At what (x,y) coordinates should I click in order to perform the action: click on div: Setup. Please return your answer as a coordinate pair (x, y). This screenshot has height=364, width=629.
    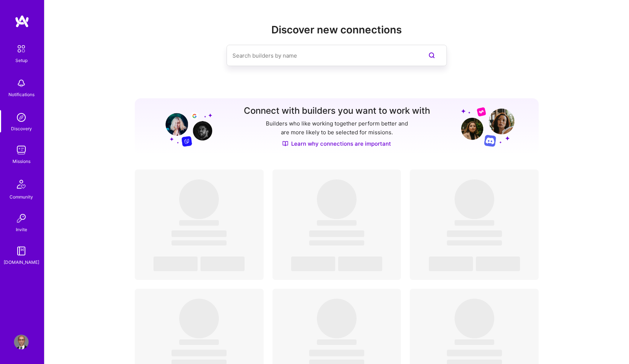
    Looking at the image, I should click on (21, 60).